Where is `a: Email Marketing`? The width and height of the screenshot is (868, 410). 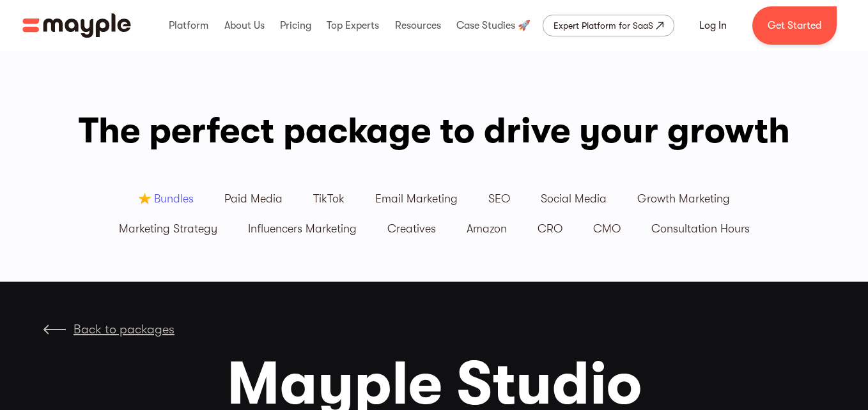
a: Email Marketing is located at coordinates (416, 199).